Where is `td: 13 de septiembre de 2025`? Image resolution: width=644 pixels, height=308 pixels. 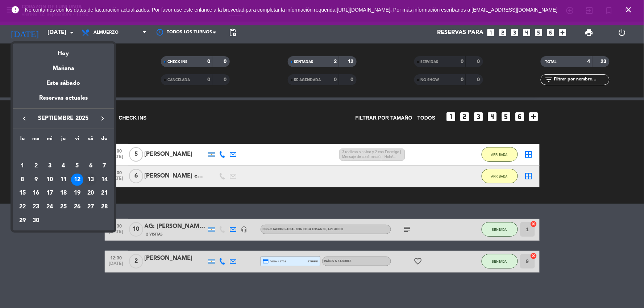 td: 13 de septiembre de 2025 is located at coordinates (91, 179).